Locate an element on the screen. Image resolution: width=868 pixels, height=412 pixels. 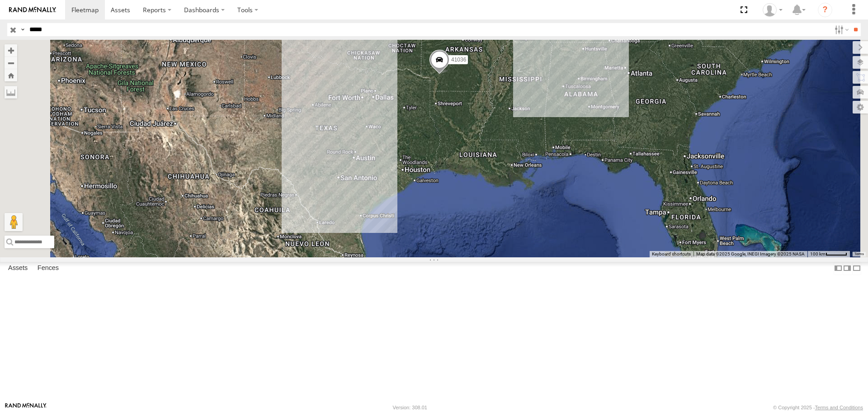
label: Hide Summary Table is located at coordinates (857, 268).